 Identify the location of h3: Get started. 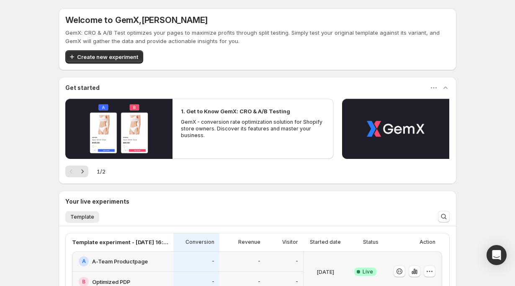
(82, 88).